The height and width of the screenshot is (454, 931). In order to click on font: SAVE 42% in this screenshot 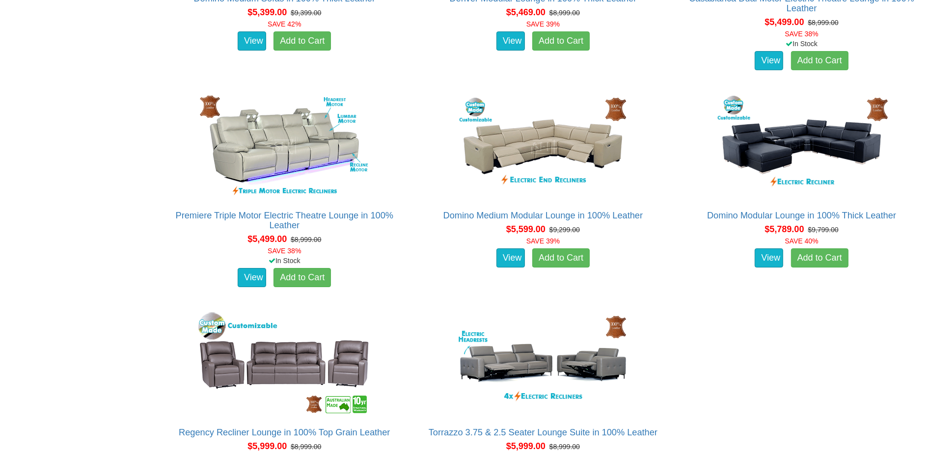, I will do `click(284, 24)`.